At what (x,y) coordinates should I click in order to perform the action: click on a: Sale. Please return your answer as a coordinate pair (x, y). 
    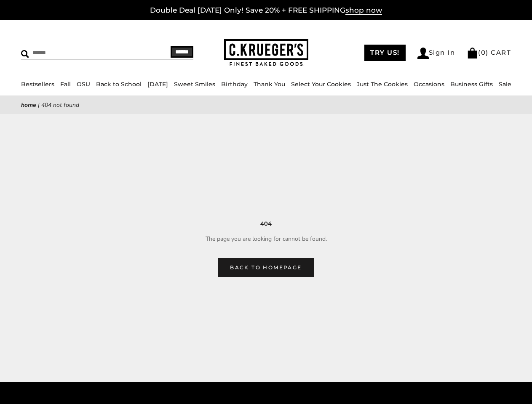
    Looking at the image, I should click on (505, 85).